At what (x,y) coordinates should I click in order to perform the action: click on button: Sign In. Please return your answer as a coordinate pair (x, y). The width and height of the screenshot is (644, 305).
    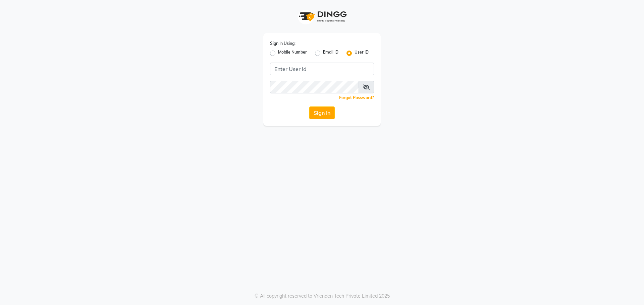
    Looking at the image, I should click on (322, 113).